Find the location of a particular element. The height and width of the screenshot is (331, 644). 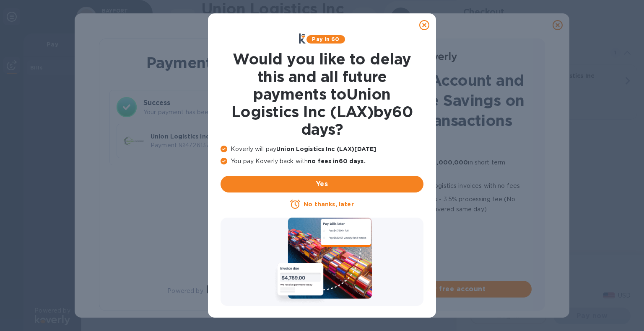

p: all logistics invoices with no fees is located at coordinates (446, 186).